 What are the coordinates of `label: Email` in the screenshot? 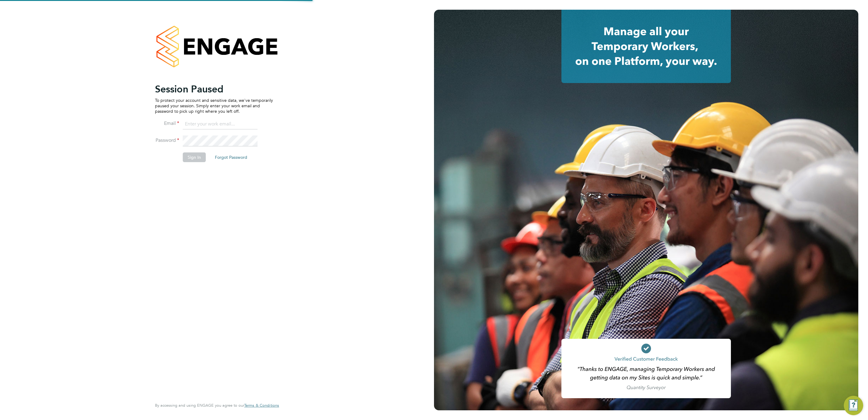 It's located at (167, 123).